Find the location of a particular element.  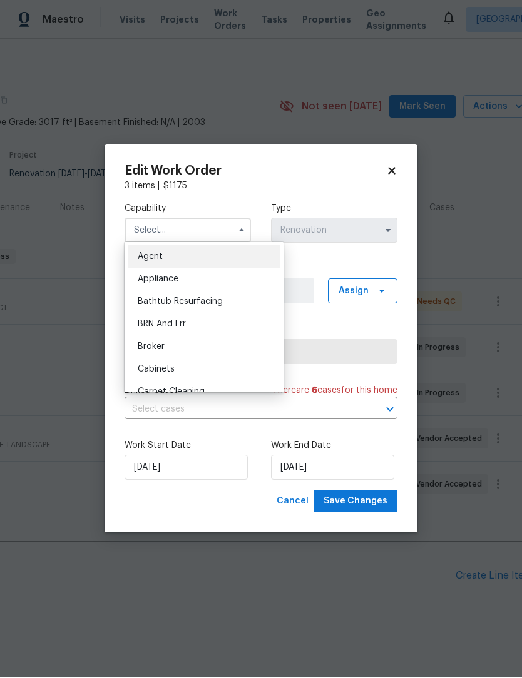

div: 3 items | is located at coordinates (261, 186).